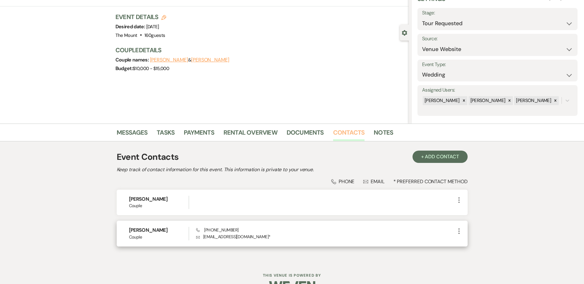 The width and height of the screenshot is (584, 284). I want to click on h2: Keep track of contact information for this event. This information is private to your venue., so click(292, 170).